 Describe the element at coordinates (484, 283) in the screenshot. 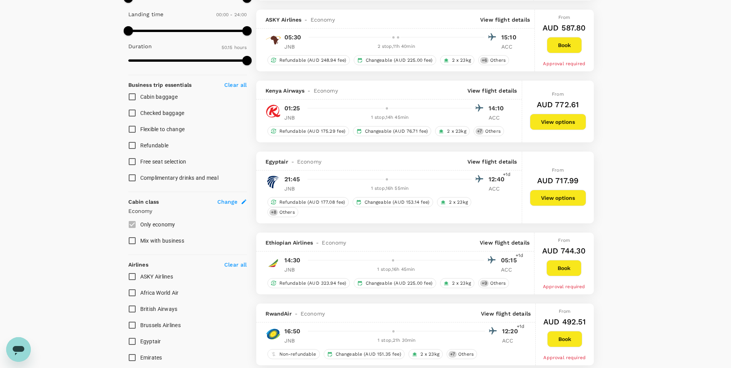

I see `span: + 9` at that location.